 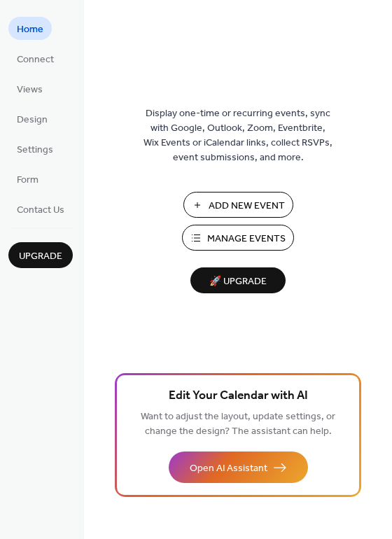 What do you see at coordinates (41, 210) in the screenshot?
I see `span: Contact Us` at bounding box center [41, 210].